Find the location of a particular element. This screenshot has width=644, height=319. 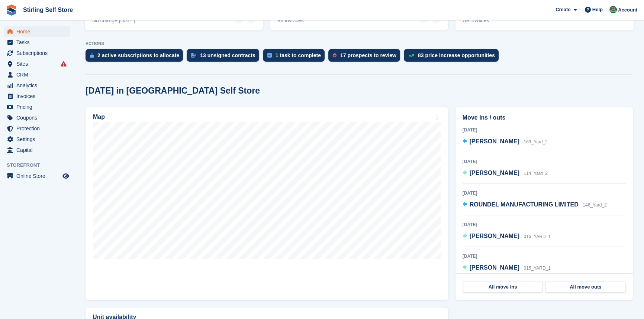

span: Create is located at coordinates (562, 9).